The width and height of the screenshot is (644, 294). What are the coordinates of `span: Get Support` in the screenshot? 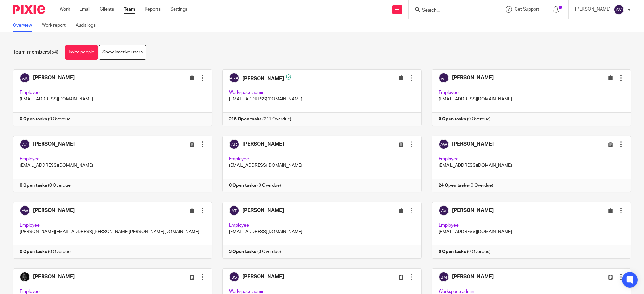 It's located at (526, 9).